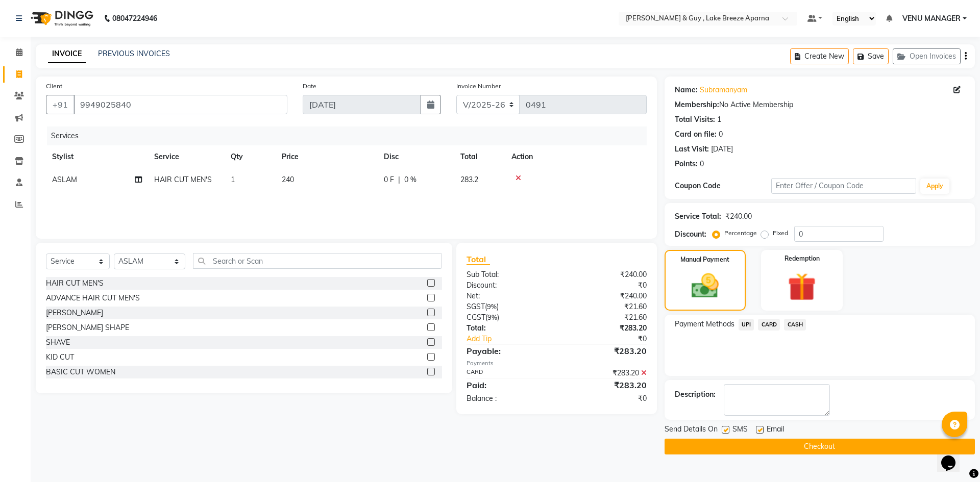 The image size is (980, 482). Describe the element at coordinates (691, 149) in the screenshot. I see `div: Last Visit:` at that location.